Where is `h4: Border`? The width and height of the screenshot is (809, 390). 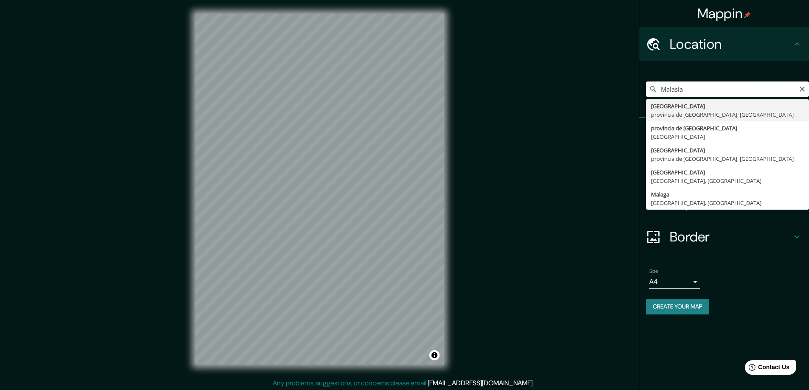
h4: Border is located at coordinates (731, 237).